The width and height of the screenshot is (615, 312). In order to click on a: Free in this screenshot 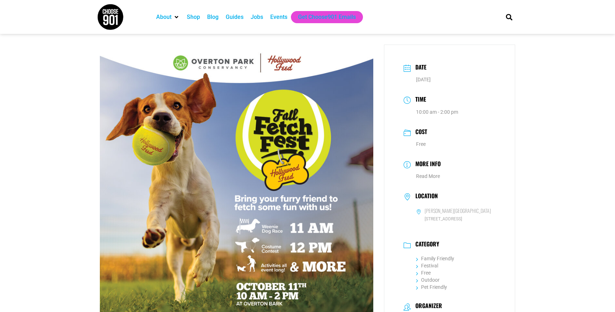, I will do `click(423, 273)`.